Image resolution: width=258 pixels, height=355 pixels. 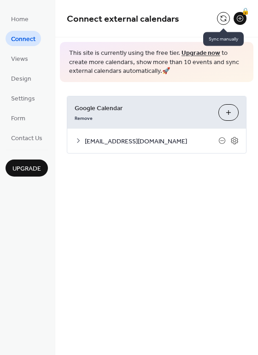 I want to click on span: Form, so click(x=18, y=118).